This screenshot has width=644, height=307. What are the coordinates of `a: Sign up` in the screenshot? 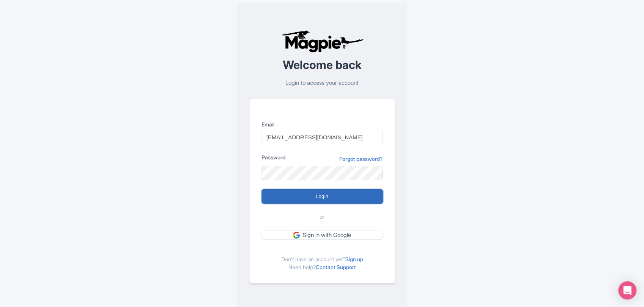 It's located at (354, 259).